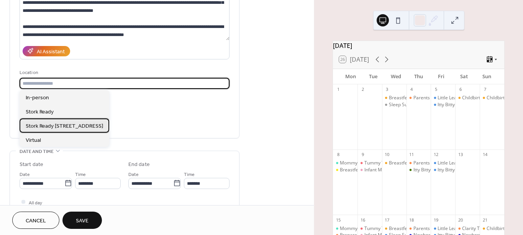 The height and width of the screenshot is (235, 523). What do you see at coordinates (485, 155) in the screenshot?
I see `div: 14` at bounding box center [485, 155].